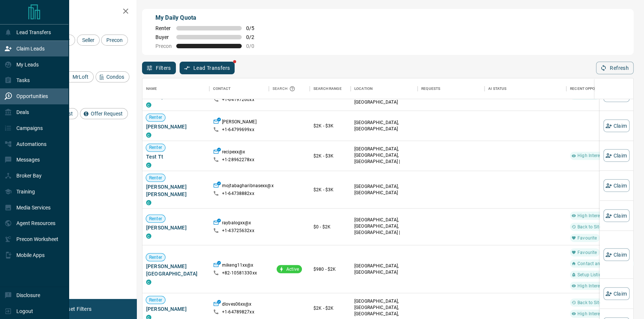  I want to click on div: Search, so click(285, 89).